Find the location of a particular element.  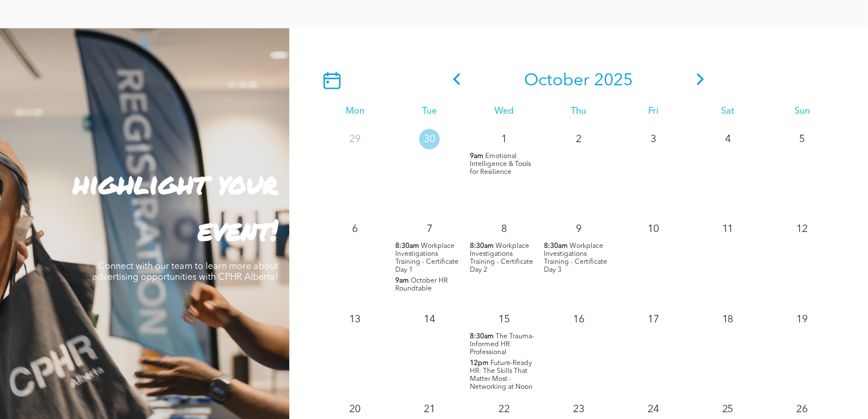

span: October HR Roundtable is located at coordinates (421, 284).